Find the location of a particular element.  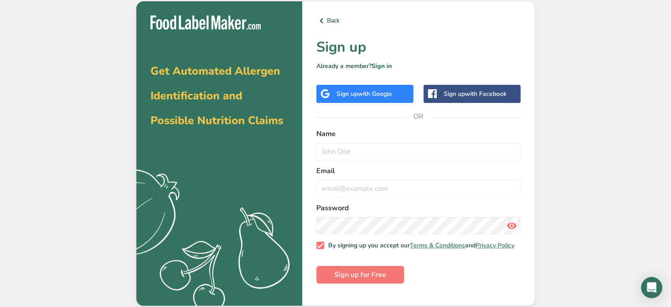

img: Food Label Maker is located at coordinates (206, 23).